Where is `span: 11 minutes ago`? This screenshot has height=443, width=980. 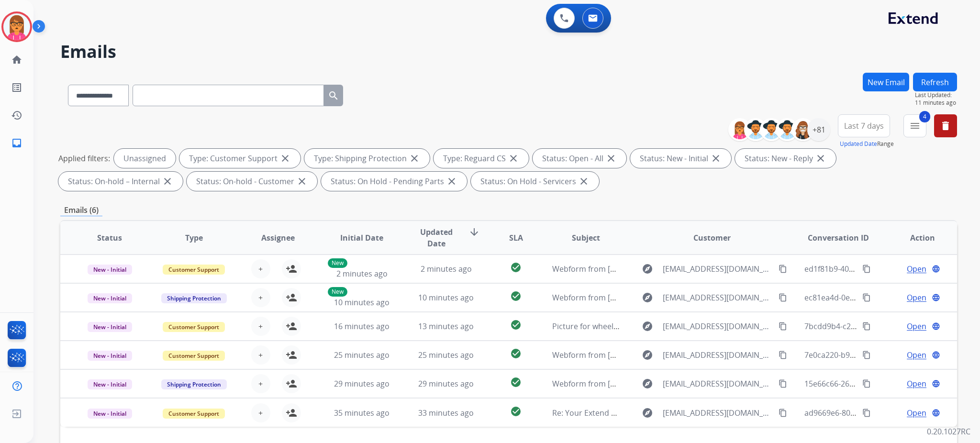
span: 11 minutes ago is located at coordinates (936, 103).